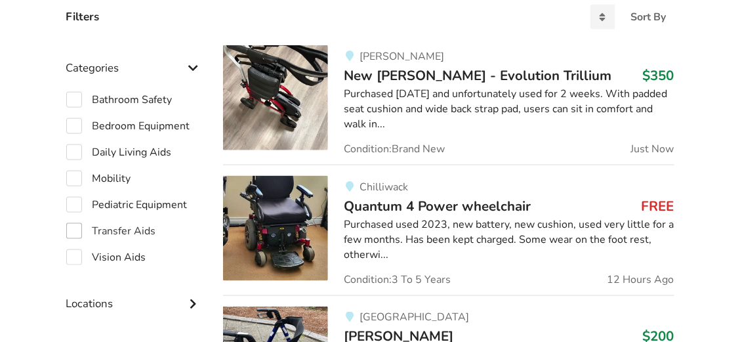 The height and width of the screenshot is (342, 740). Describe the element at coordinates (659, 75) in the screenshot. I see `h3: $350` at that location.